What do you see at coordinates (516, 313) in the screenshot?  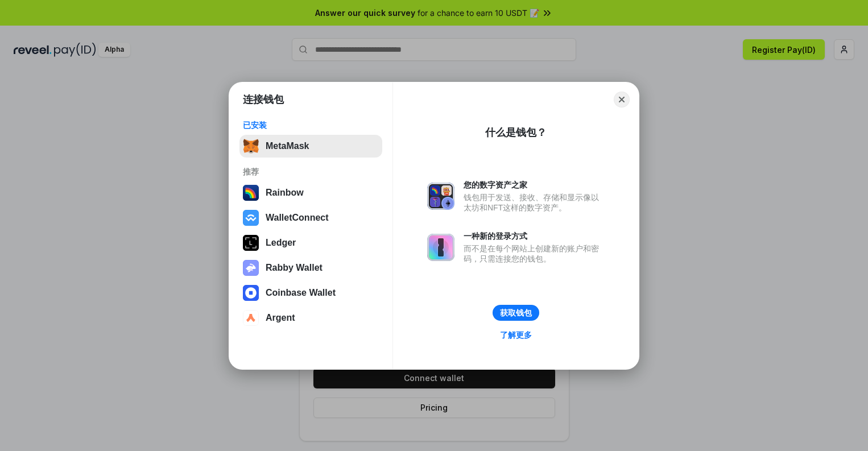 I see `button: 获取钱包` at bounding box center [516, 313].